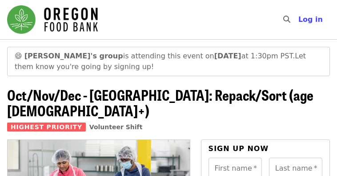 The height and width of the screenshot is (176, 337). Describe the element at coordinates (46, 127) in the screenshot. I see `span: Highest Priority` at that location.